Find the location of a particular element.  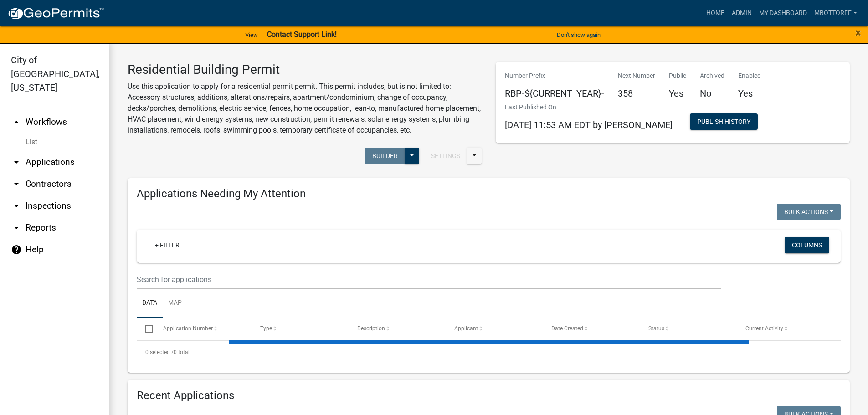

p: Public is located at coordinates (677, 76).